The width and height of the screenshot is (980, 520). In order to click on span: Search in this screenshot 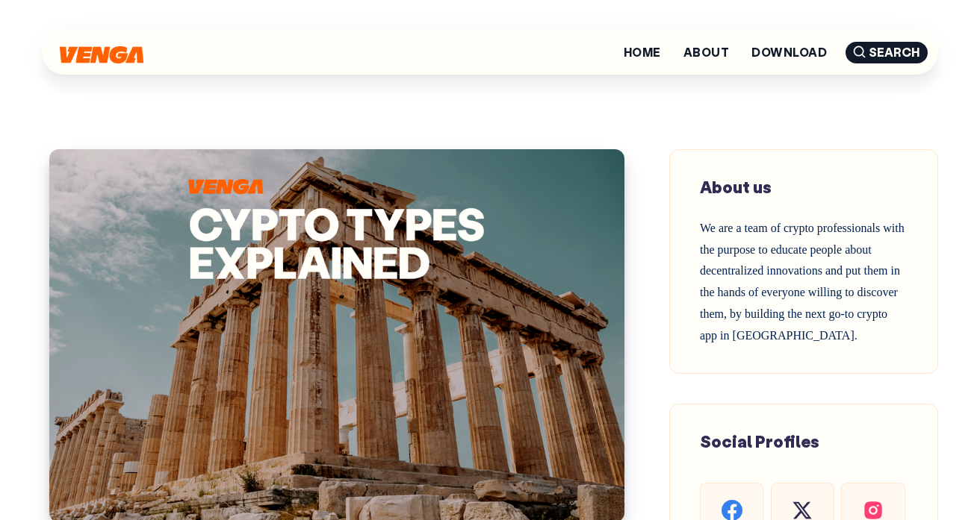, I will do `click(886, 52)`.